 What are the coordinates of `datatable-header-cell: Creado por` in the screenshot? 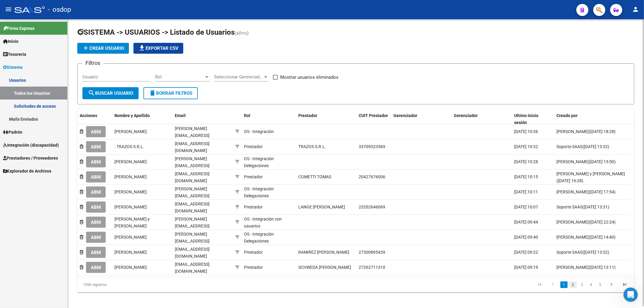 It's located at (591, 119).